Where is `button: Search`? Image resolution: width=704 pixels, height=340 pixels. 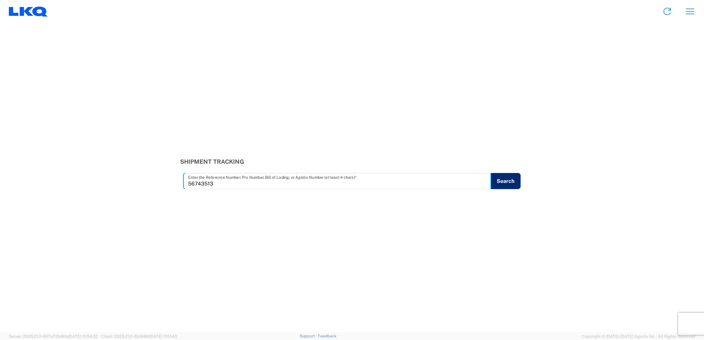
button: Search is located at coordinates (505, 181).